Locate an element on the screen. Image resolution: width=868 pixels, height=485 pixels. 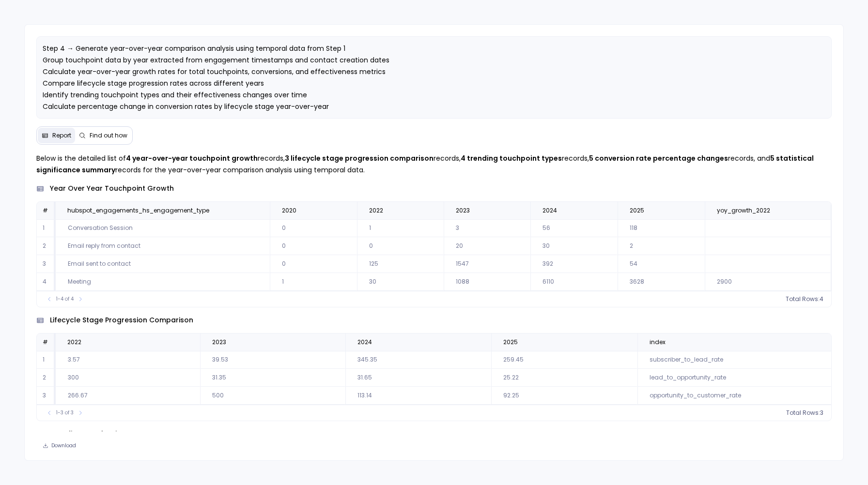
p: Below is the detailed list of records, records, records, records, and records for the year-over-y... is located at coordinates (434, 164).